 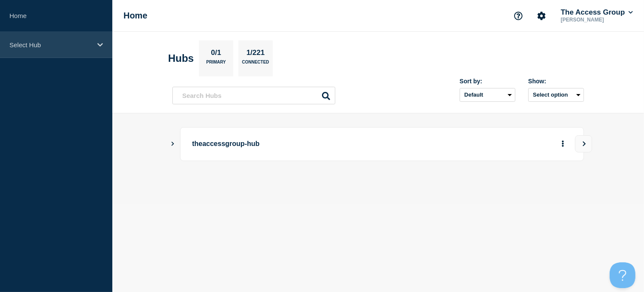 What do you see at coordinates (216, 64) in the screenshot?
I see `p: Primary` at bounding box center [216, 64].